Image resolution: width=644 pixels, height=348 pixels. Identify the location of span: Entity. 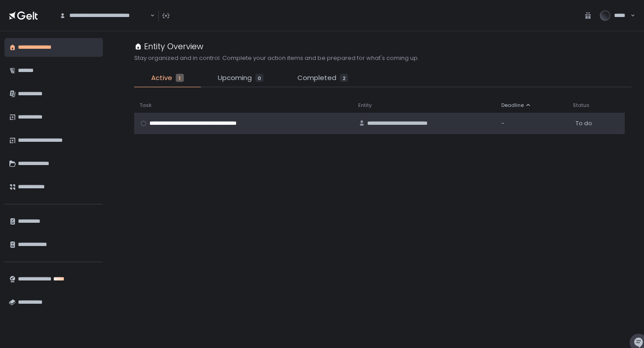
(365, 105).